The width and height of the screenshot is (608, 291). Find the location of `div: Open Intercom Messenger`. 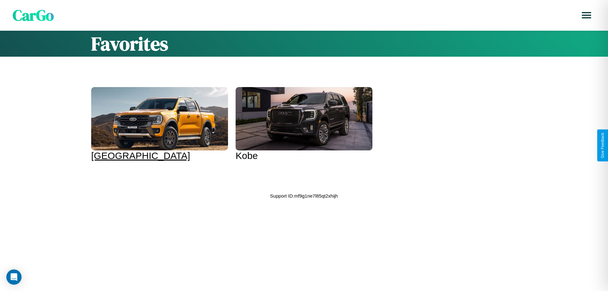

div: Open Intercom Messenger is located at coordinates (14, 277).